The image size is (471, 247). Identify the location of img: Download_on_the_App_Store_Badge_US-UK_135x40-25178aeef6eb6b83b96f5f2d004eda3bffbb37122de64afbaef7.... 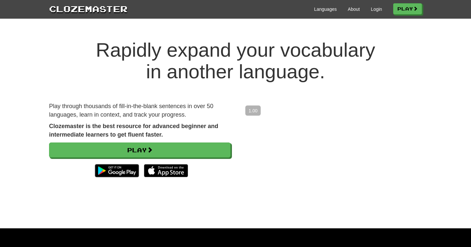
(166, 170).